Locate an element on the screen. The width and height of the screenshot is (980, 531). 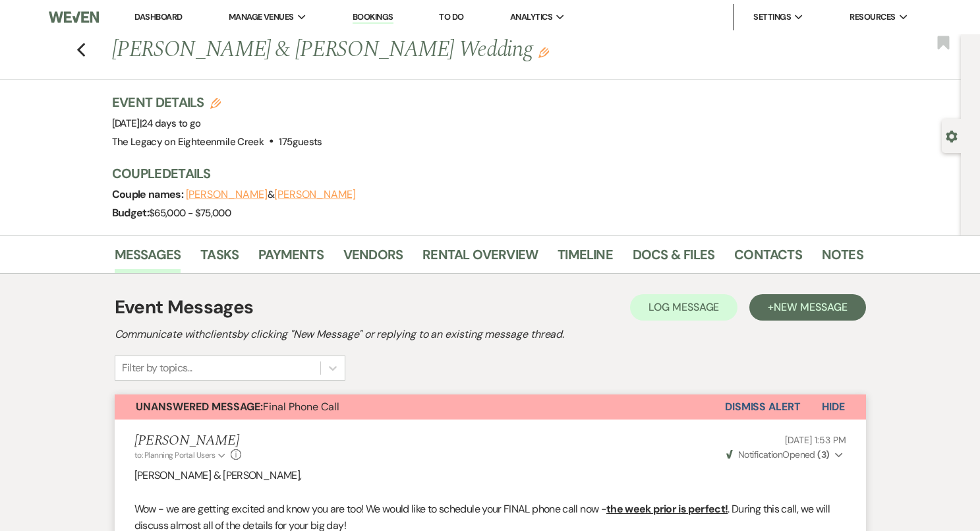
span: Settings is located at coordinates (772, 17).